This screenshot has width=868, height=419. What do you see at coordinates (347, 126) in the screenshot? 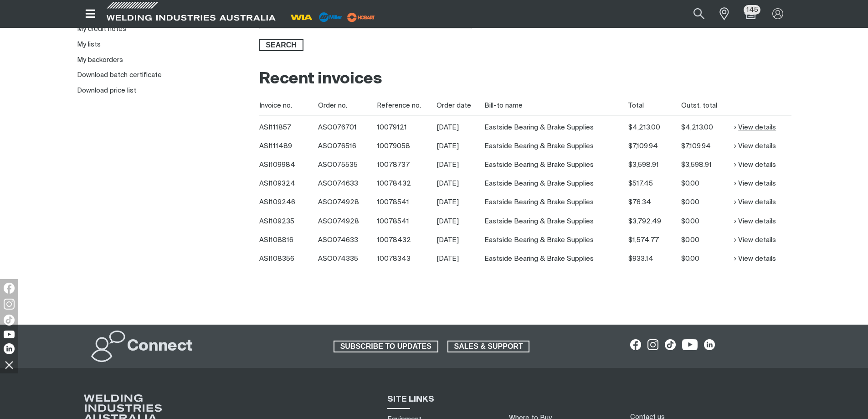
I see `td: ASO076701` at bounding box center [347, 126].